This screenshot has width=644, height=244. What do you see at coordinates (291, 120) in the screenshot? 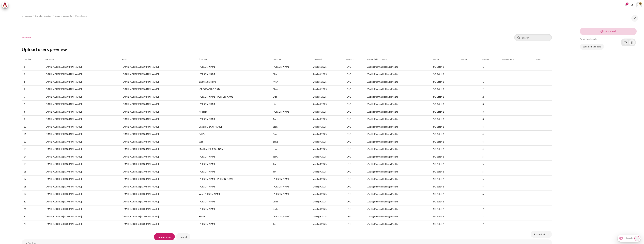
I see `td: Aw` at bounding box center [291, 120].